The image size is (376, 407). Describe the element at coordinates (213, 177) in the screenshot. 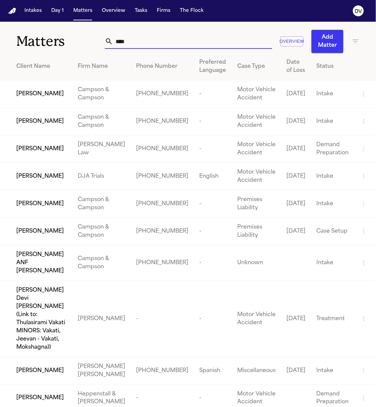

I see `td: English` at that location.